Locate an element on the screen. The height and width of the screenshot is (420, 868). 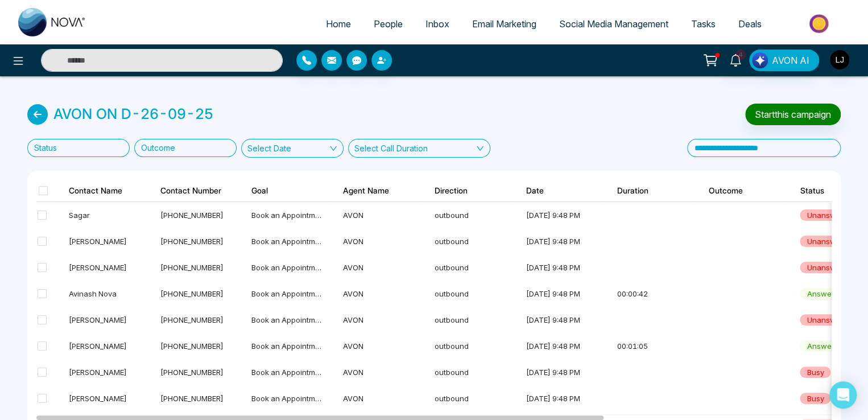
th: Outcome is located at coordinates (740, 190).